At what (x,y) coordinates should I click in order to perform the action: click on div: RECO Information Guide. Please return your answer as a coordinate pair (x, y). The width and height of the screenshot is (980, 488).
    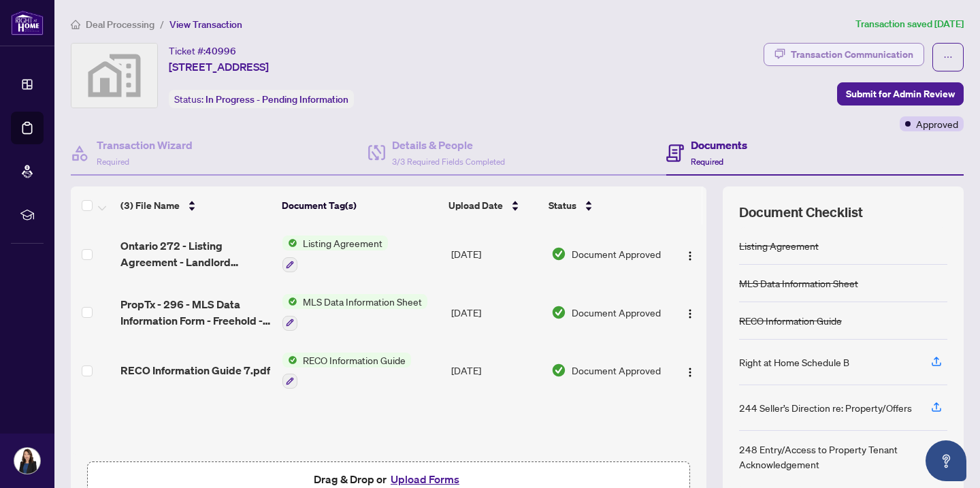
    Looking at the image, I should click on (790, 320).